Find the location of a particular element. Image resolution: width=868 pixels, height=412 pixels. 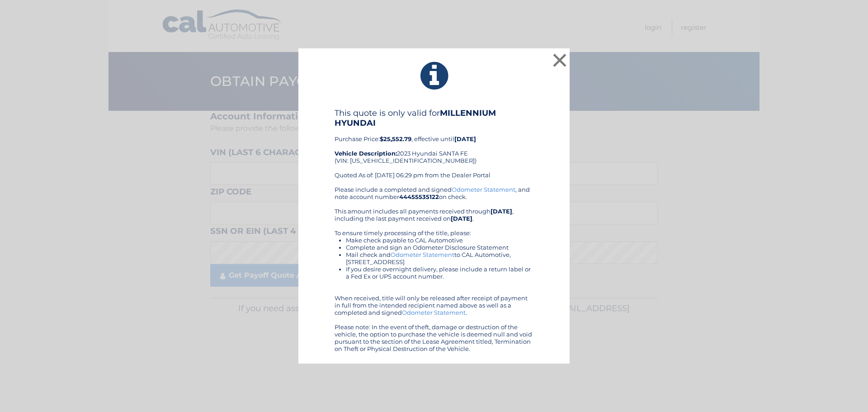

b: 44455535122 is located at coordinates (419, 197).